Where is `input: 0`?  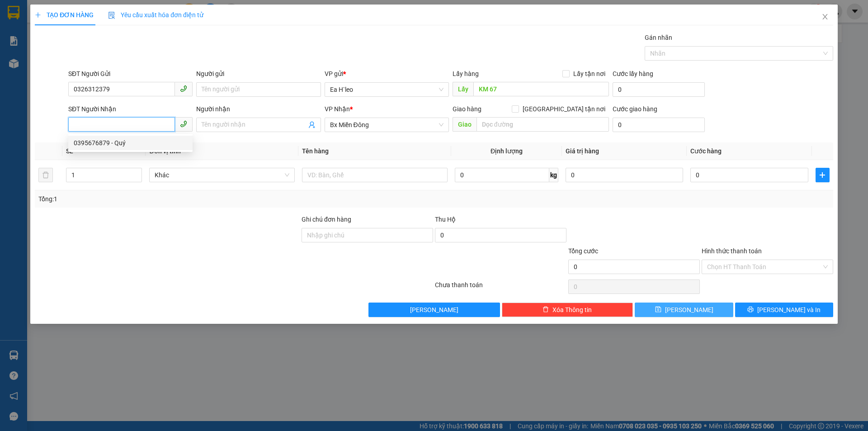
input: 0 is located at coordinates (625, 175).